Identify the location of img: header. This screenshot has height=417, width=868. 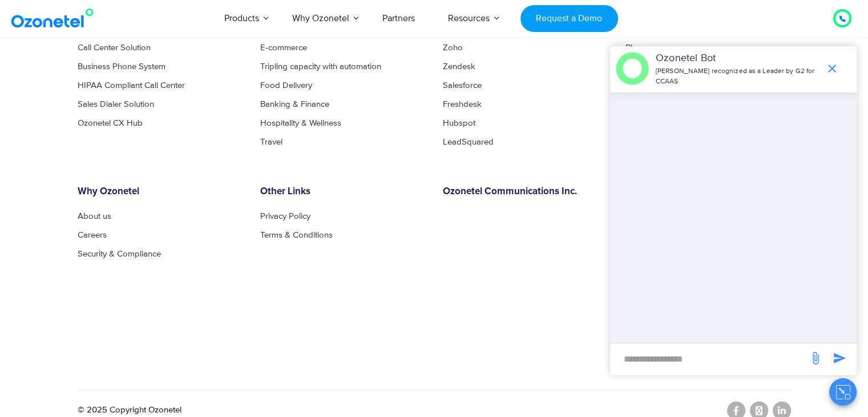
(632, 68).